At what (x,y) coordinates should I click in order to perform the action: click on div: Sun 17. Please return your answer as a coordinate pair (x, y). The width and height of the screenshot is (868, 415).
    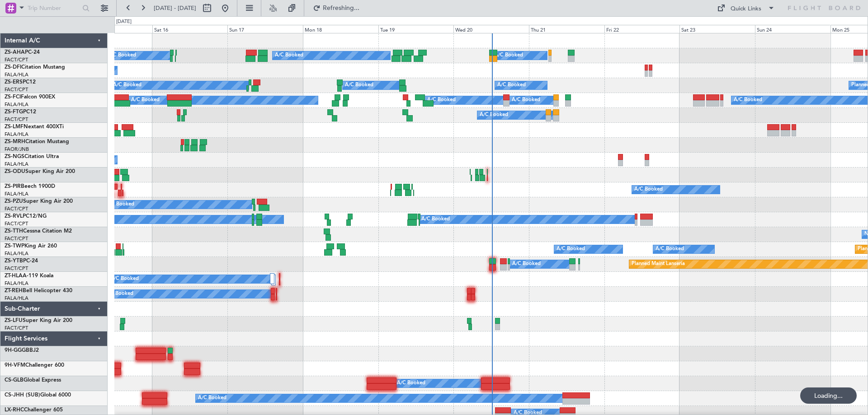
    Looking at the image, I should click on (265, 29).